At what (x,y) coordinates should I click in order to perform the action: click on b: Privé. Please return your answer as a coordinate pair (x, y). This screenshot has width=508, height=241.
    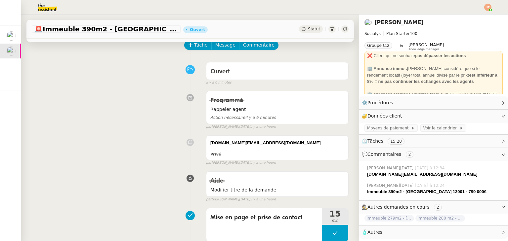
    Looking at the image, I should click on (216, 154).